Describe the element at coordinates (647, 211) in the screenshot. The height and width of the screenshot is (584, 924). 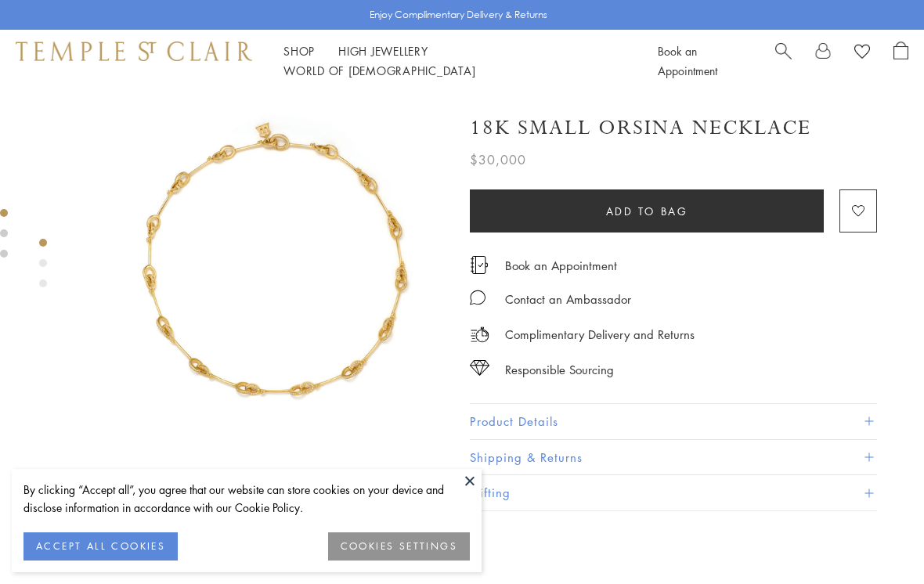
I see `button: Add to bag` at that location.